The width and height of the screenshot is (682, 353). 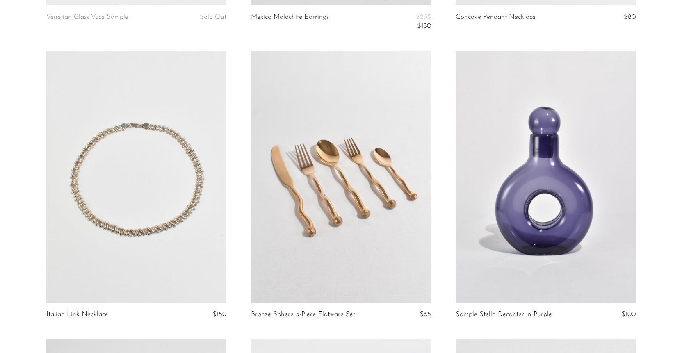 What do you see at coordinates (630, 17) in the screenshot?
I see `span: $80` at bounding box center [630, 17].